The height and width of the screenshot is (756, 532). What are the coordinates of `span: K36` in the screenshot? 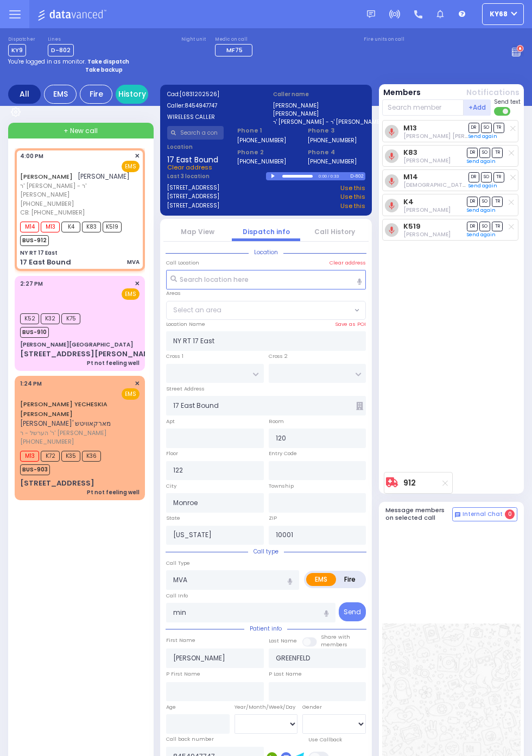 It's located at (91, 456).